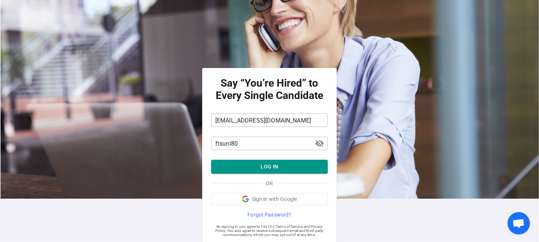  Describe the element at coordinates (270, 231) in the screenshot. I see `span: By signing in, you agree to 10x10's Terms of Service and Privacy Policy. You also agree to receiv...` at that location.